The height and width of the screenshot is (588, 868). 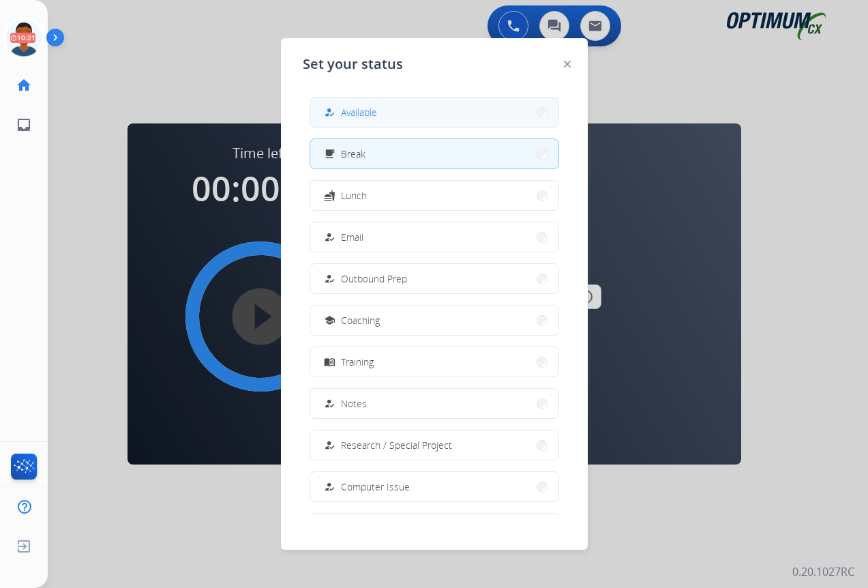 I want to click on span: Coaching, so click(x=360, y=320).